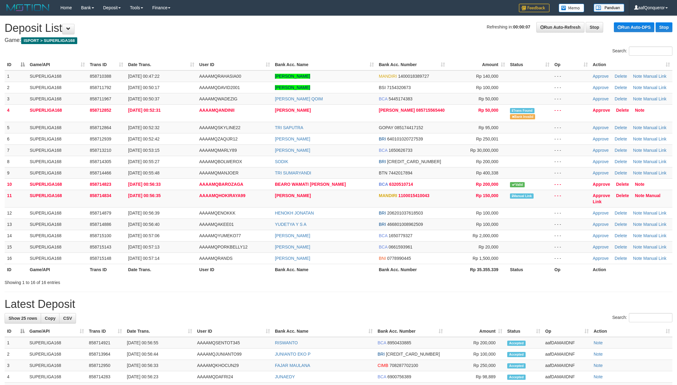  I want to click on span: 858712864, so click(100, 128).